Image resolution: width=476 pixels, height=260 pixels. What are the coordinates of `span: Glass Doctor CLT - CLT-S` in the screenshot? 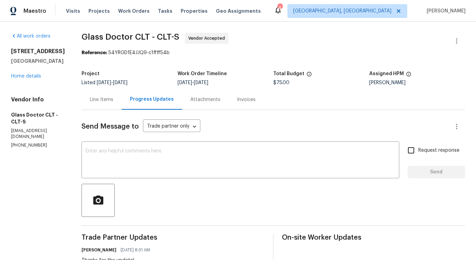 It's located at (130, 37).